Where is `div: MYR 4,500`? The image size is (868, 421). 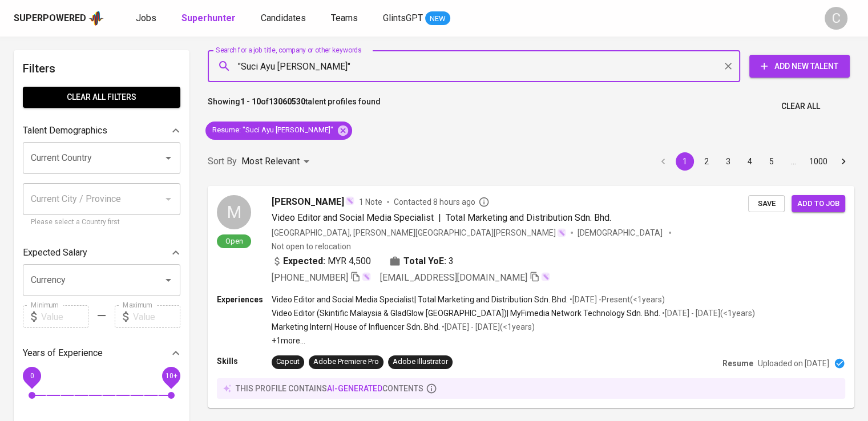 div: MYR 4,500 is located at coordinates (321, 261).